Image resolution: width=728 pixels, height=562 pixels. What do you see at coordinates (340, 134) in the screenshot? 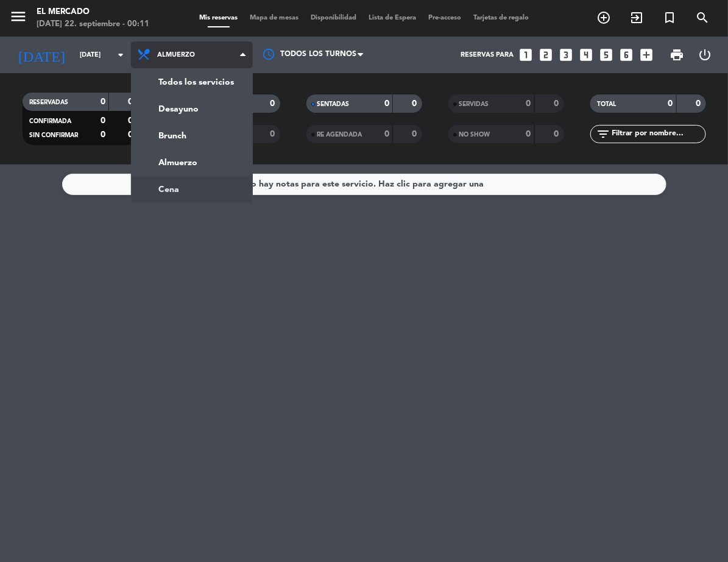
I see `span: RE AGENDADA` at bounding box center [340, 134].